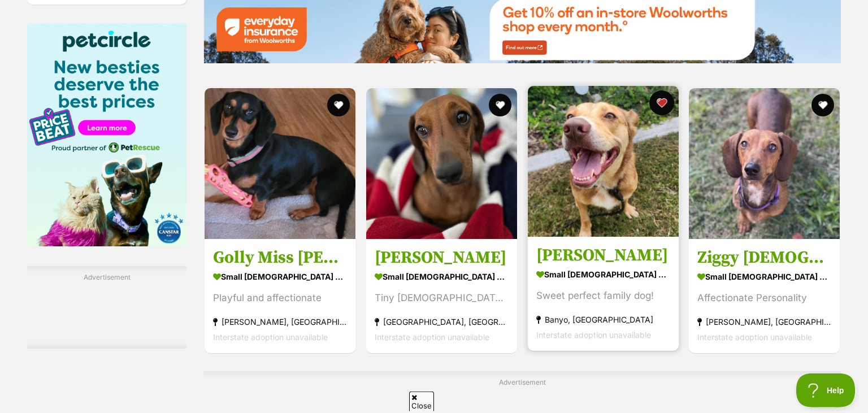 Image resolution: width=868 pixels, height=413 pixels. I want to click on span: Close, so click(422, 401).